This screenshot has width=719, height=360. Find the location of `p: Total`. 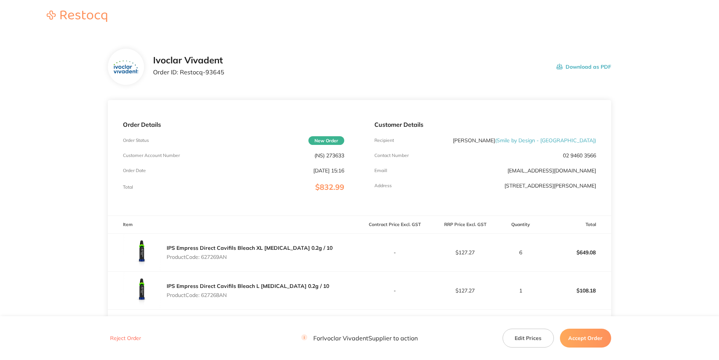

p: Total is located at coordinates (128, 187).